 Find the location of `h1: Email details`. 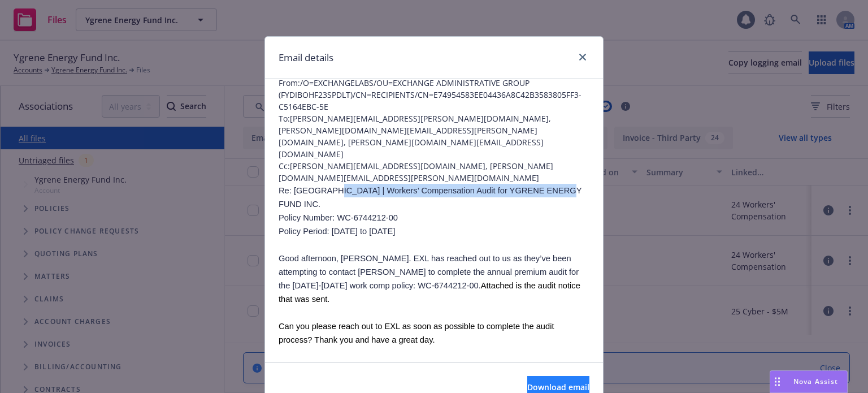

h1: Email details is located at coordinates (306, 58).